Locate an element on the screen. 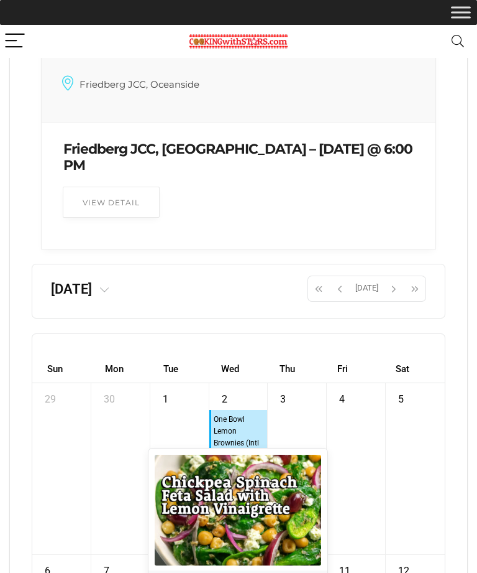 This screenshot has height=573, width=477. a: Friday is located at coordinates (343, 369).